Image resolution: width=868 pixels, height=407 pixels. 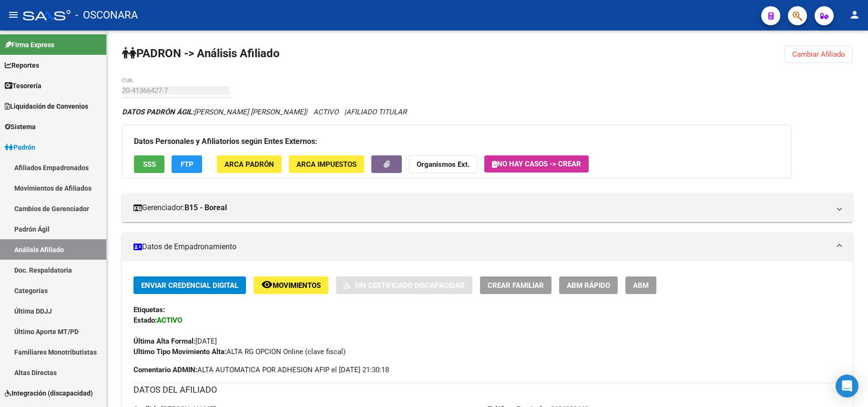 What do you see at coordinates (641, 286) in the screenshot?
I see `span: ABM` at bounding box center [641, 286].